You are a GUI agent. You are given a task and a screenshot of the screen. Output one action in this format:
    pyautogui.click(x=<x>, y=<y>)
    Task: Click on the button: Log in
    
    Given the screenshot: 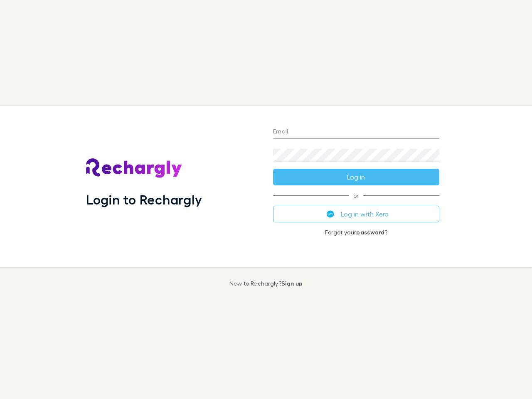 What is the action you would take?
    pyautogui.click(x=356, y=177)
    